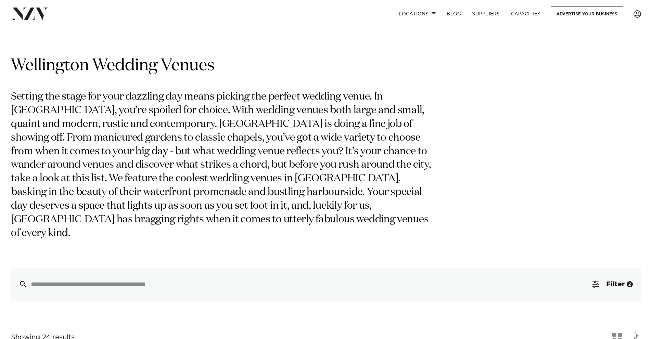 Image resolution: width=652 pixels, height=339 pixels. Describe the element at coordinates (587, 14) in the screenshot. I see `a: Advertise your business` at that location.